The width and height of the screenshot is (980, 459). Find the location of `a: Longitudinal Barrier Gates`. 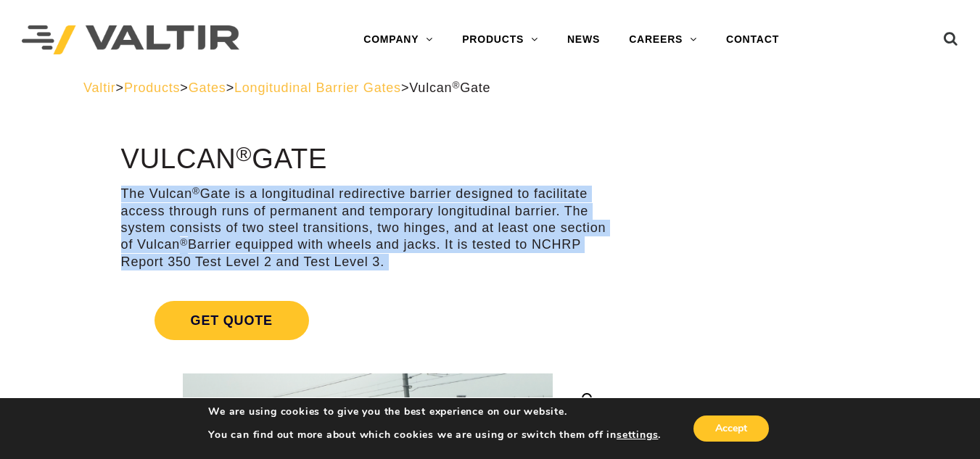

a: Longitudinal Barrier Gates is located at coordinates (318, 88).